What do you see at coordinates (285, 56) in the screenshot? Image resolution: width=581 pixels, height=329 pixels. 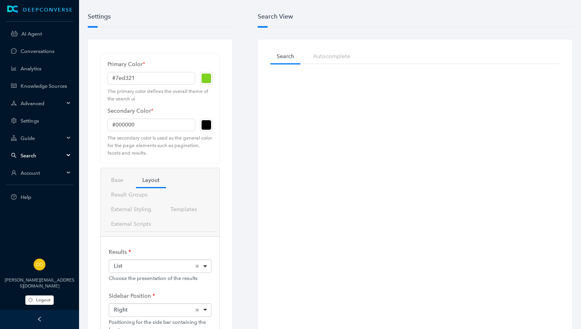 I see `a: Search` at bounding box center [285, 56].